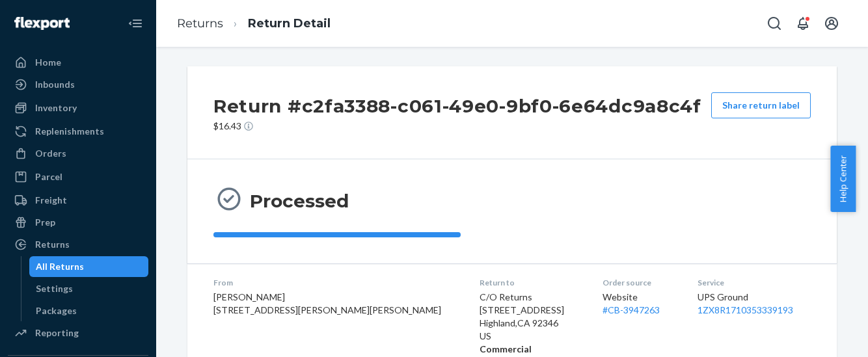  What do you see at coordinates (640, 304) in the screenshot?
I see `div: Website` at bounding box center [640, 304].